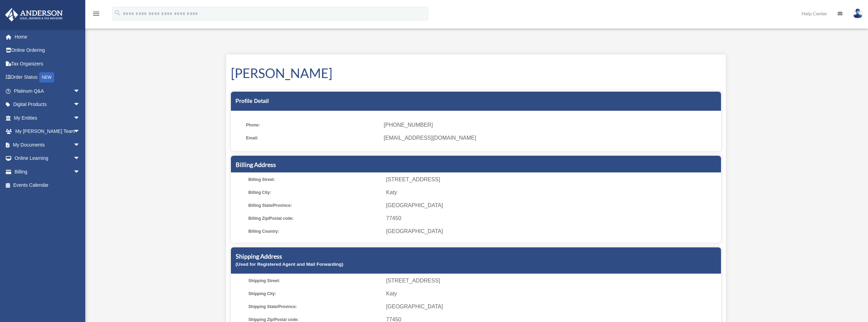  What do you see at coordinates (47, 186) in the screenshot?
I see `a: Events Calendar` at bounding box center [47, 186].